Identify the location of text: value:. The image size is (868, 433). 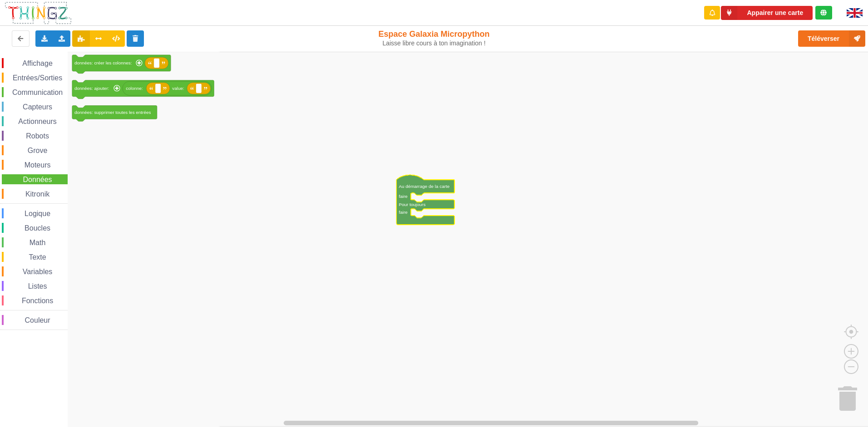
(178, 88).